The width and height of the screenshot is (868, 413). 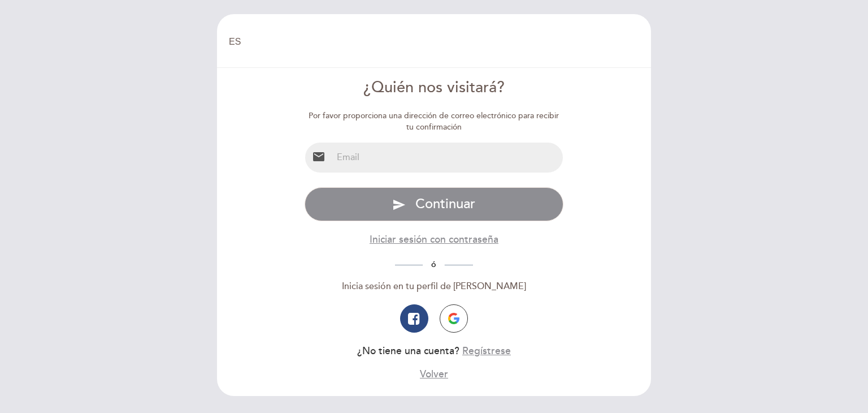 I want to click on span: ó, so click(x=434, y=264).